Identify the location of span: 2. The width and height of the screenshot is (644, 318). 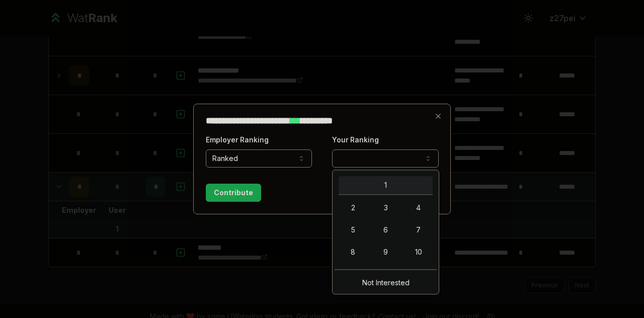
(353, 208).